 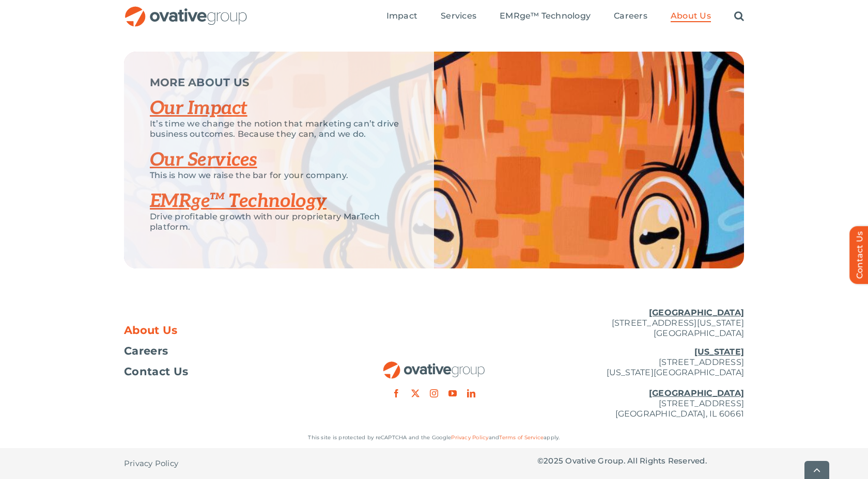 What do you see at coordinates (396, 393) in the screenshot?
I see `a: facebook` at bounding box center [396, 393].